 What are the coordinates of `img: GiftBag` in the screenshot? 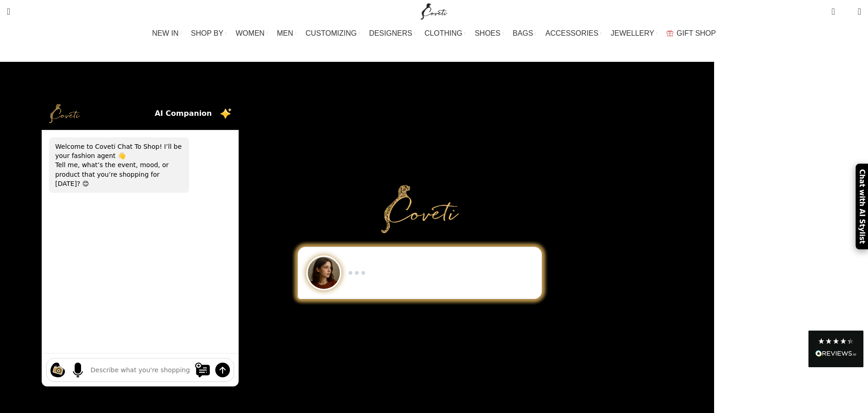 It's located at (670, 33).